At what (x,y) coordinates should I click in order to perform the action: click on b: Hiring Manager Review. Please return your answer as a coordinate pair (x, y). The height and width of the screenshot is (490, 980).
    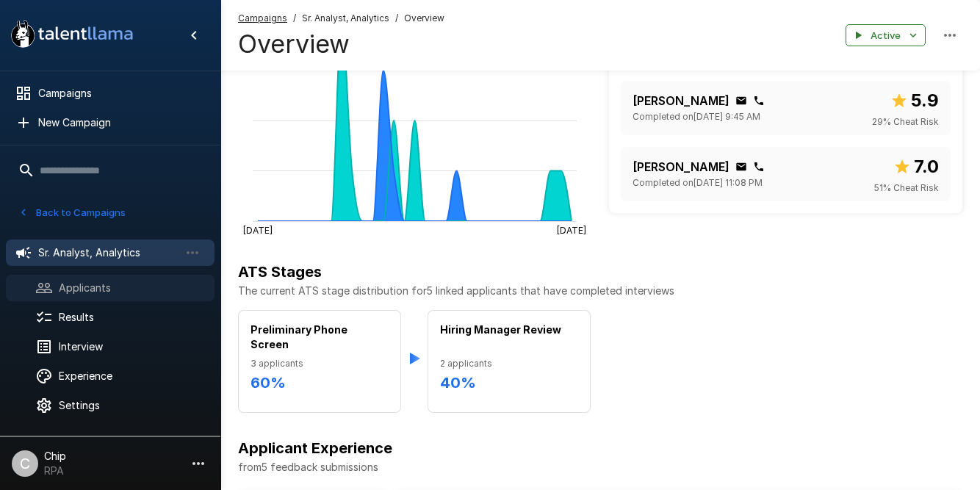
    Looking at the image, I should click on (500, 329).